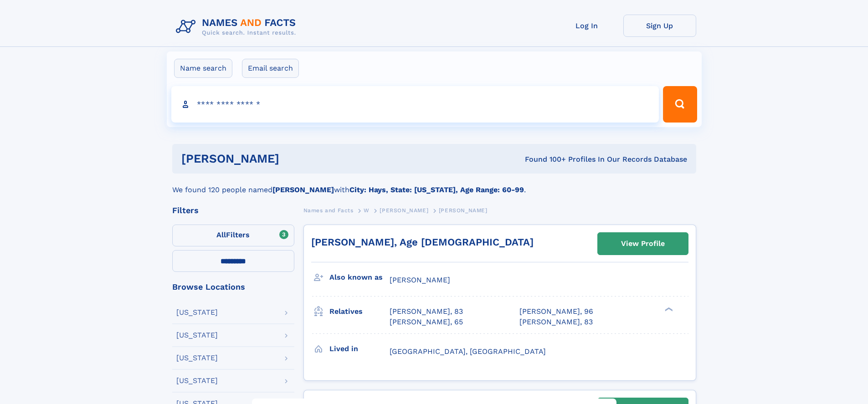 The width and height of the screenshot is (868, 404). Describe the element at coordinates (233, 211) in the screenshot. I see `div: Filters` at that location.